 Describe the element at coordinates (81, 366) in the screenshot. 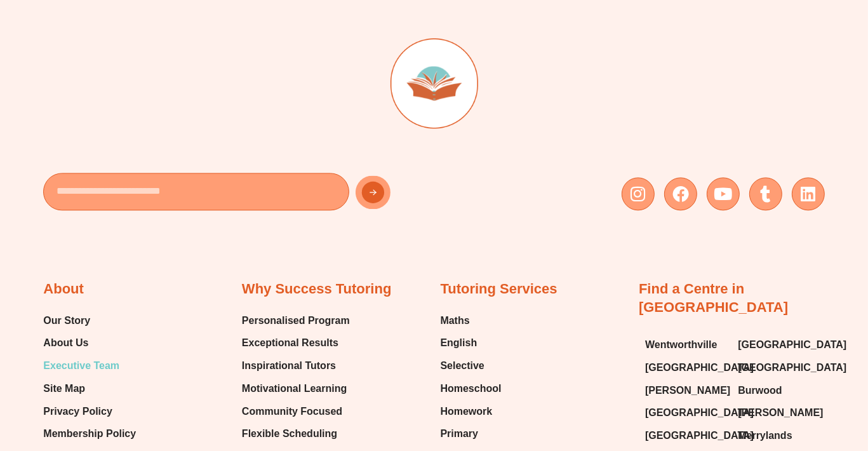

I see `span: Executive Team` at that location.